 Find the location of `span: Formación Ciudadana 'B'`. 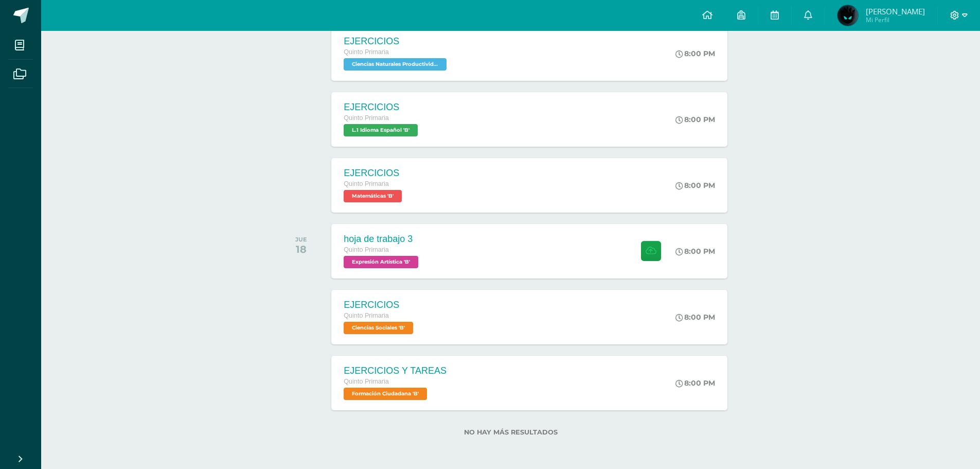

span: Formación Ciudadana 'B' is located at coordinates (385, 393).